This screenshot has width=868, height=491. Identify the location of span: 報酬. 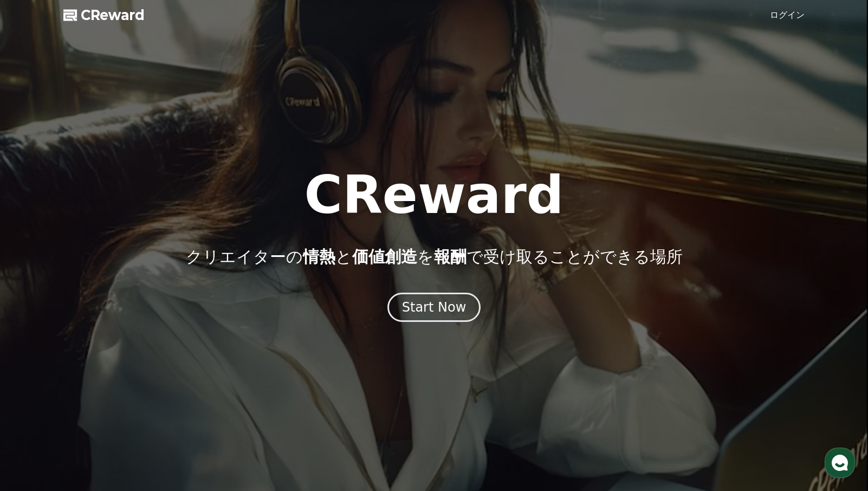
(450, 256).